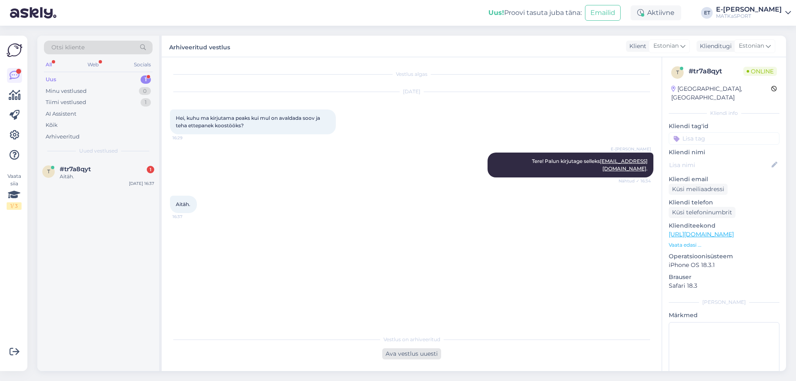  What do you see at coordinates (724, 139) in the screenshot?
I see `input: Lisa tag` at bounding box center [724, 139].